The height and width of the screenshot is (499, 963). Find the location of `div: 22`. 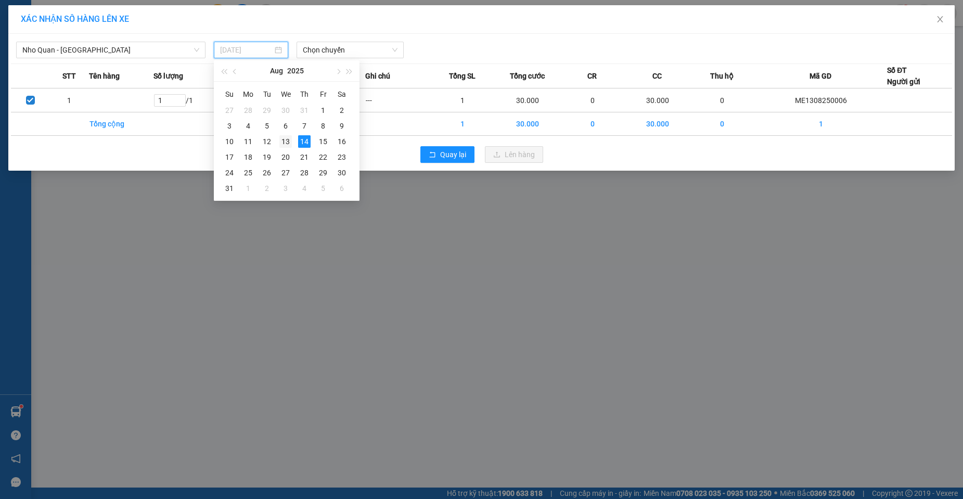

div: 22 is located at coordinates (323, 157).